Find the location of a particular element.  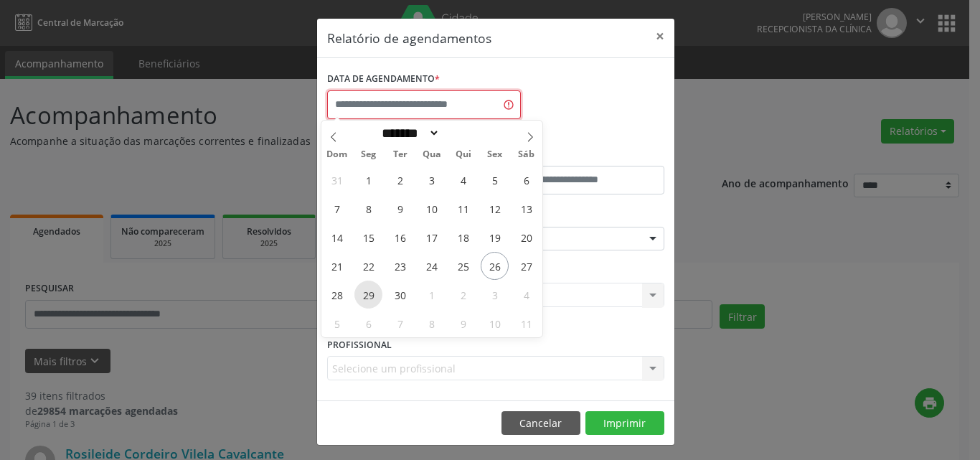

span: Setembro 3, 2025 is located at coordinates (431, 179).